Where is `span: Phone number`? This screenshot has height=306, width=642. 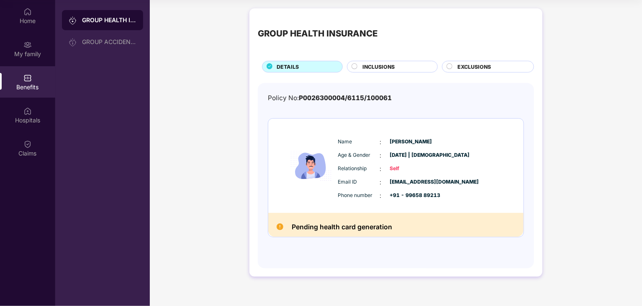
span: Phone number is located at coordinates (359, 195).